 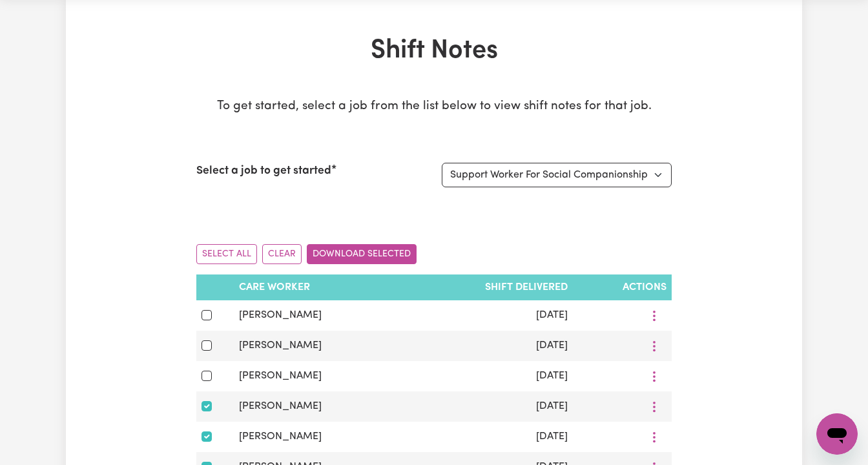 What do you see at coordinates (434, 106) in the screenshot?
I see `p: To get started, select a job from the list below to view shift notes for that job.` at bounding box center [434, 106].